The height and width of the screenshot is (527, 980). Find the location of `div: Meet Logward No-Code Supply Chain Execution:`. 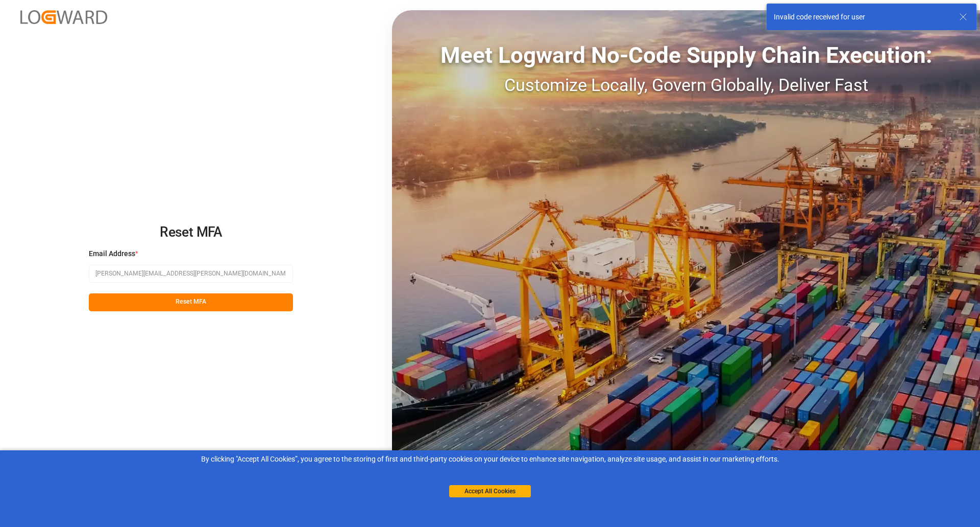

div: Meet Logward No-Code Supply Chain Execution: is located at coordinates (686, 55).